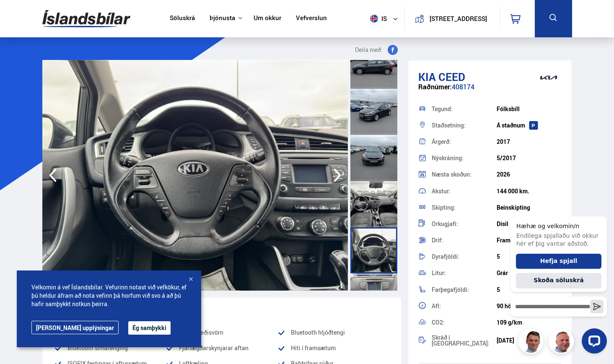 The image size is (614, 364). What do you see at coordinates (529, 207) in the screenshot?
I see `div: Beinskipting` at bounding box center [529, 207].